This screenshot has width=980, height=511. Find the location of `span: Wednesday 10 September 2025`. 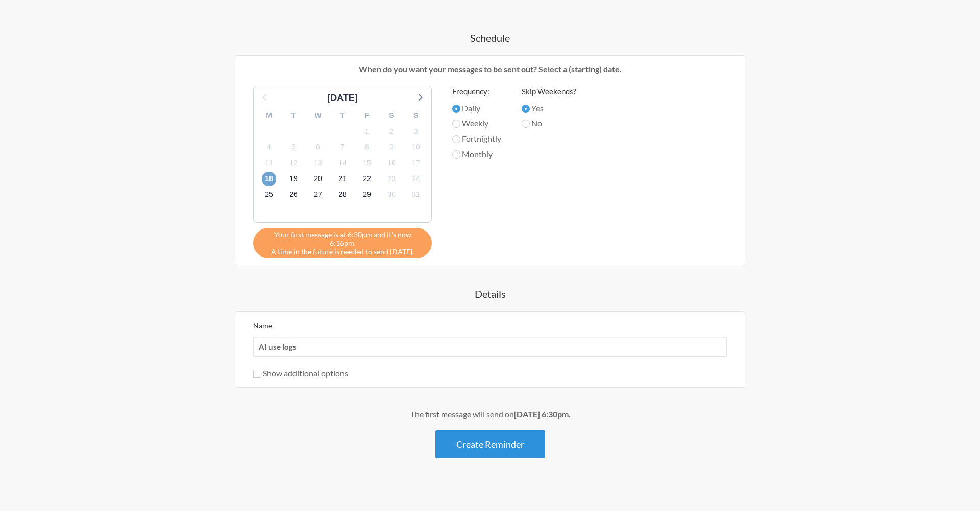

span: Wednesday 10 September 2025 is located at coordinates (416, 147).